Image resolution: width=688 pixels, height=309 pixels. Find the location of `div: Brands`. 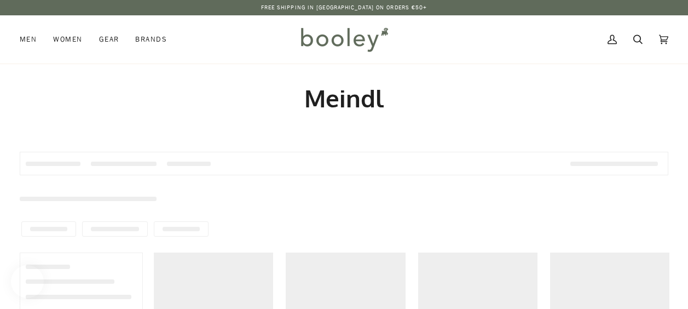

div: Brands is located at coordinates (151, 39).